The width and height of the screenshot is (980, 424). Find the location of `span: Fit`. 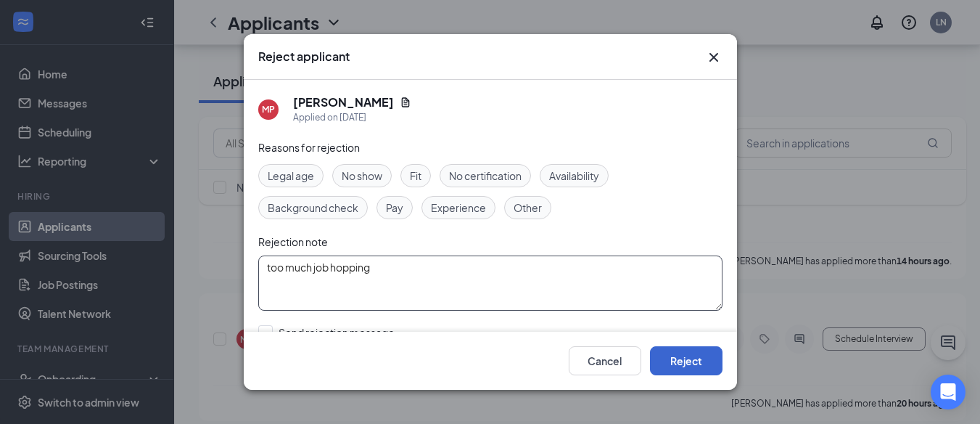

span: Fit is located at coordinates (416, 175).